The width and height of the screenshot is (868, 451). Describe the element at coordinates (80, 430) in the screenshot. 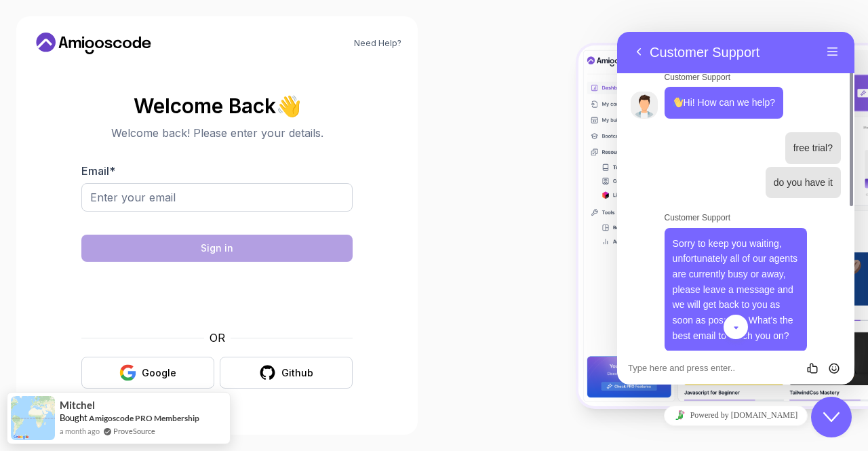

I see `span: a month ago` at that location.